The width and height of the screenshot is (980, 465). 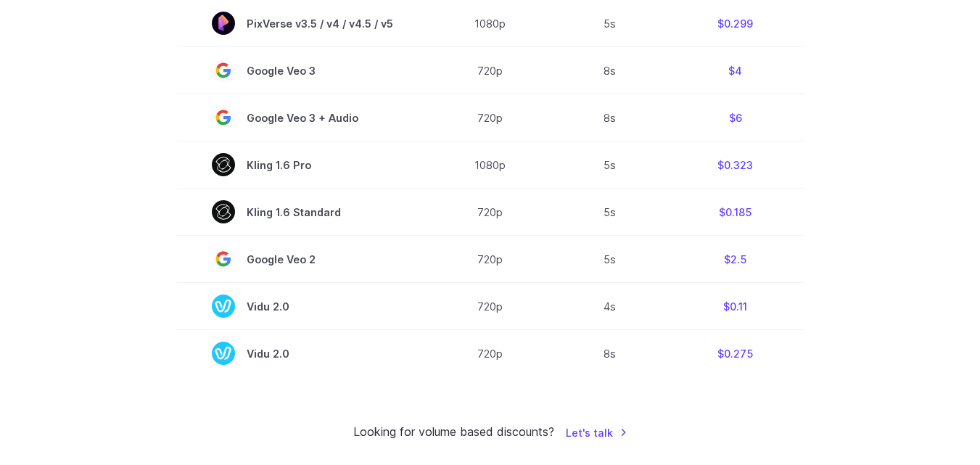 I want to click on td: 1080p, so click(x=490, y=164).